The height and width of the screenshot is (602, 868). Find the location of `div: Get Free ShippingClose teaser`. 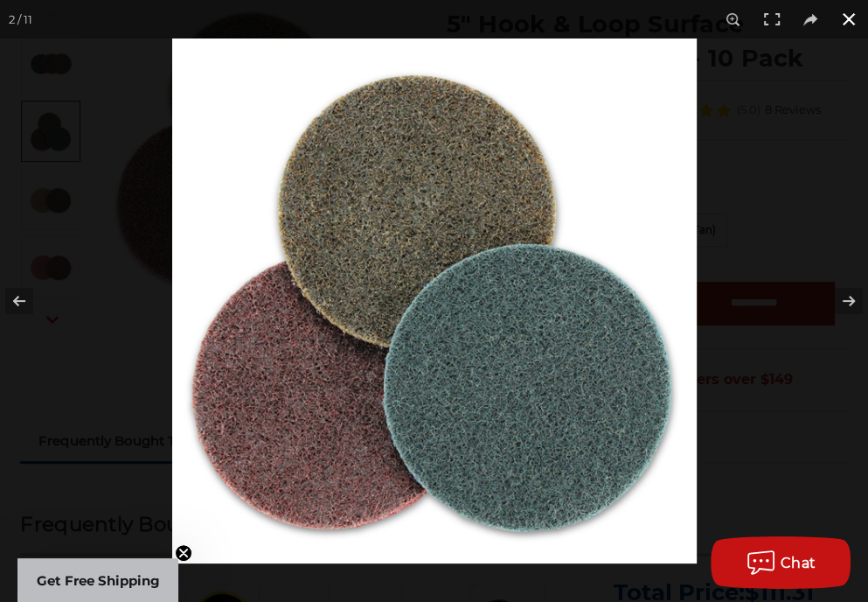

div: Get Free ShippingClose teaser is located at coordinates (98, 580).